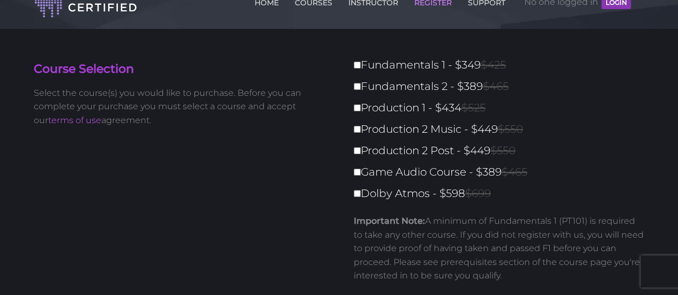 The height and width of the screenshot is (295, 678). I want to click on p: A minimum of Fundamentals 1 (PT101) is required to take any other course. If you did not register..., so click(499, 249).